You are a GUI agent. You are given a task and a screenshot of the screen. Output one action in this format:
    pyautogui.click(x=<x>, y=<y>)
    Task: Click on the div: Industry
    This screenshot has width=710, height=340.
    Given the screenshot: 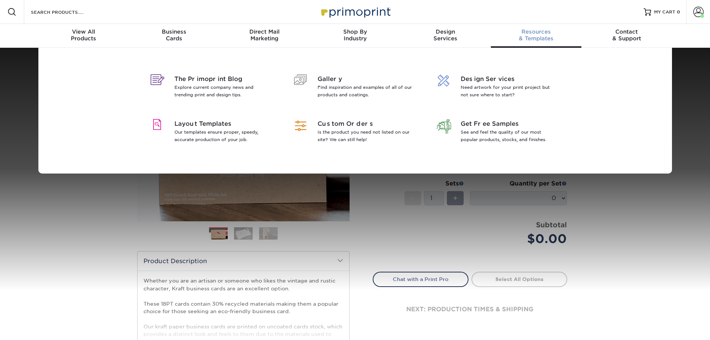 What is the action you would take?
    pyautogui.click(x=355, y=35)
    